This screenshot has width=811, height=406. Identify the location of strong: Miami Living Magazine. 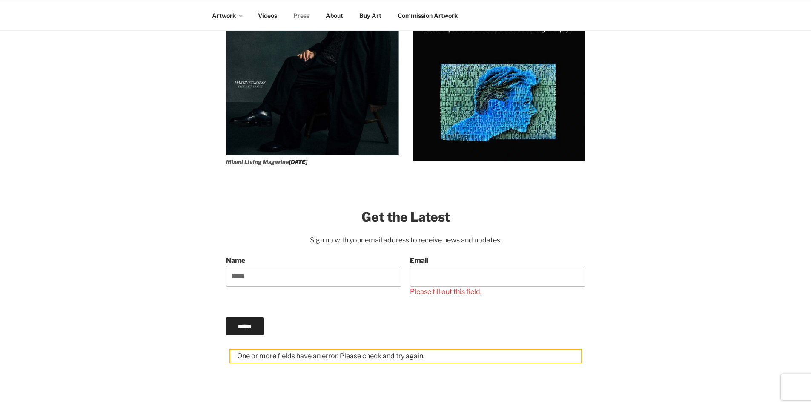
(267, 162).